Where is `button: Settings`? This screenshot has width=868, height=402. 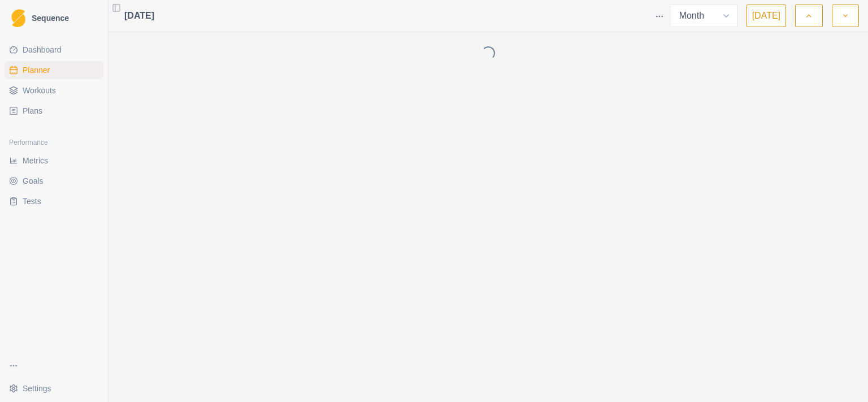 button: Settings is located at coordinates (54, 388).